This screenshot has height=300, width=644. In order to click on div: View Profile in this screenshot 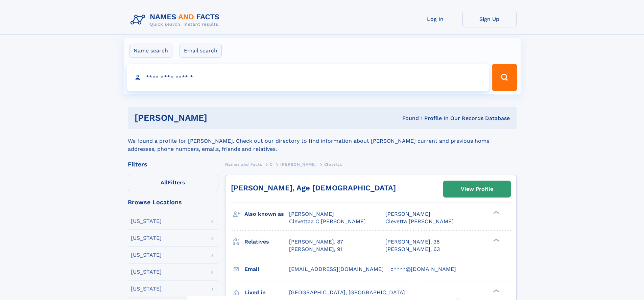, I will do `click(477, 189)`.